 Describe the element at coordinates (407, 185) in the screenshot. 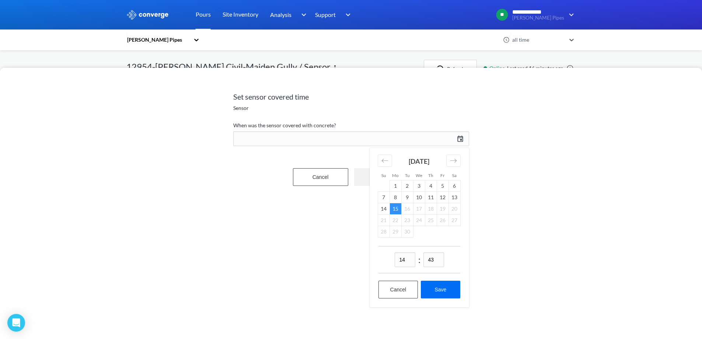

I see `td: Tuesday, September 2, 2025` at that location.